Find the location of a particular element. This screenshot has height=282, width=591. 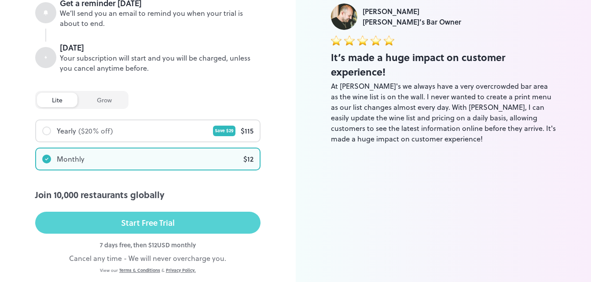

a: Privacy Policy. is located at coordinates (181, 271).